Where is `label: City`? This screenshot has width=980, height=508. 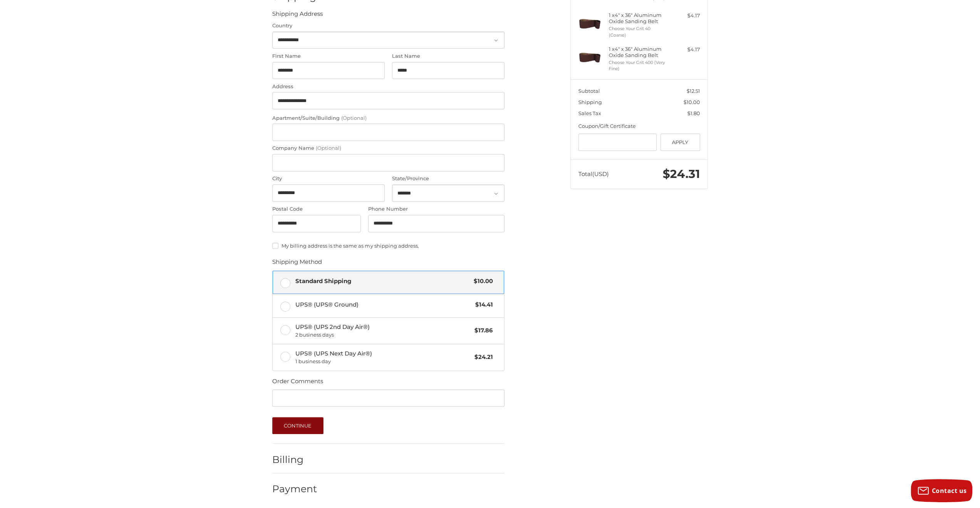 label: City is located at coordinates (329, 179).